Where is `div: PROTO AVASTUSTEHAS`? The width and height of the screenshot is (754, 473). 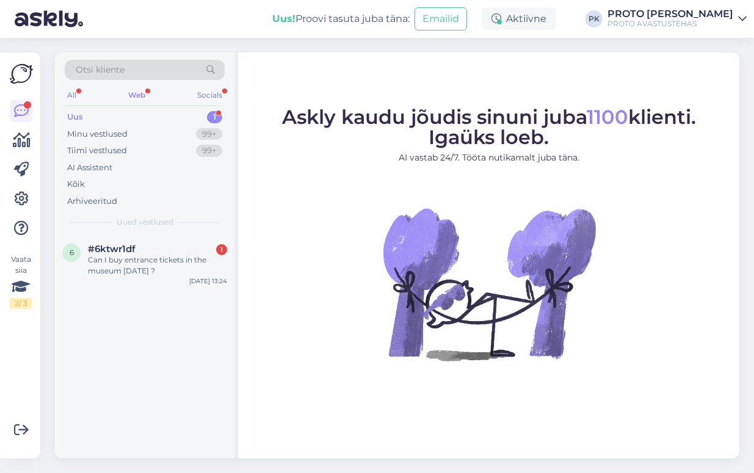 div: PROTO AVASTUSTEHAS is located at coordinates (670, 24).